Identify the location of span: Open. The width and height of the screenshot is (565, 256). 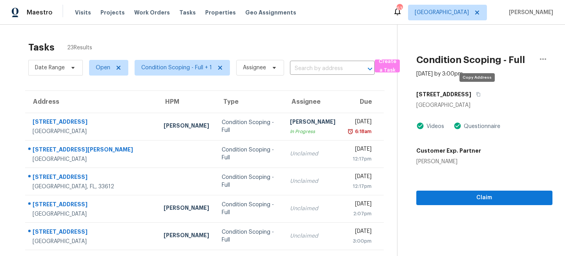
(103, 68).